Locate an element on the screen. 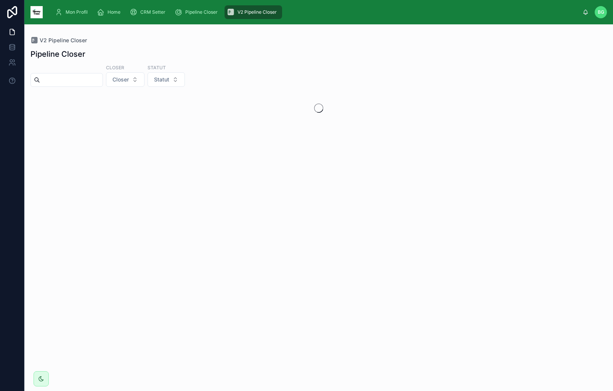  label: Statut is located at coordinates (157, 67).